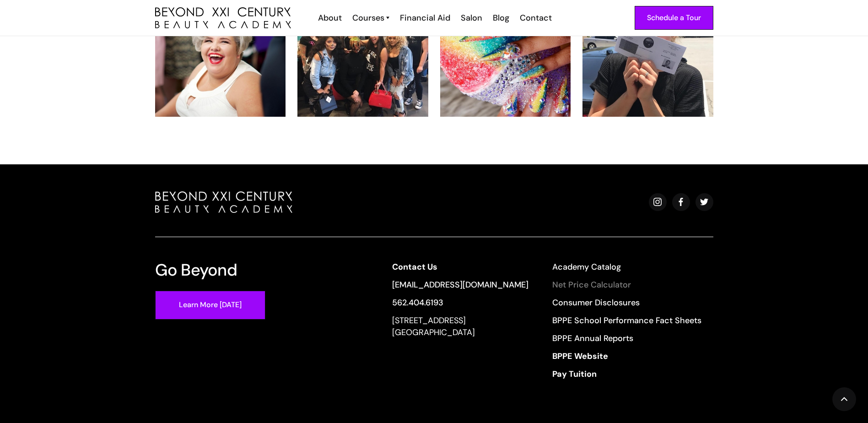  What do you see at coordinates (415, 267) in the screenshot?
I see `strong: Contact Us` at bounding box center [415, 267].